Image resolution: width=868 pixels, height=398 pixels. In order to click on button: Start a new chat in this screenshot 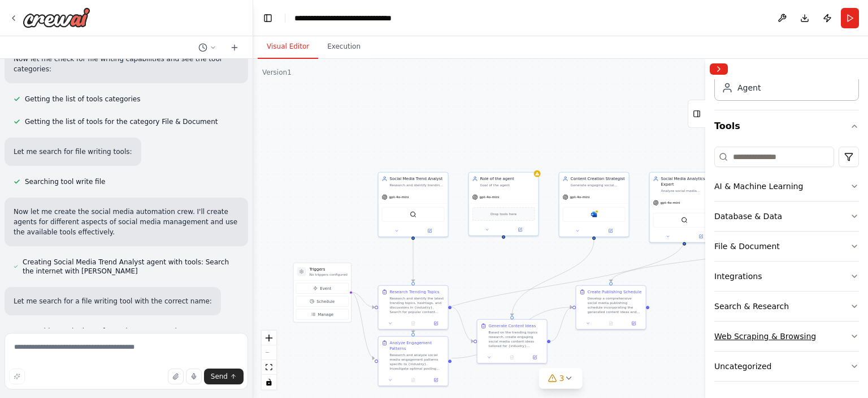, I will do `click(235, 47)`.